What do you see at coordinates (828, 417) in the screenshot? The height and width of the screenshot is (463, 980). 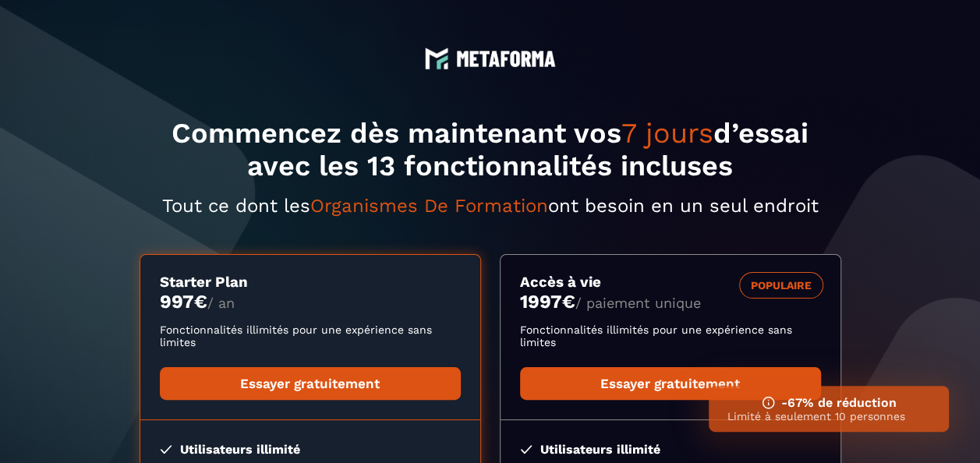 I see `p: Limité à seulement 10 personnes` at bounding box center [828, 417].